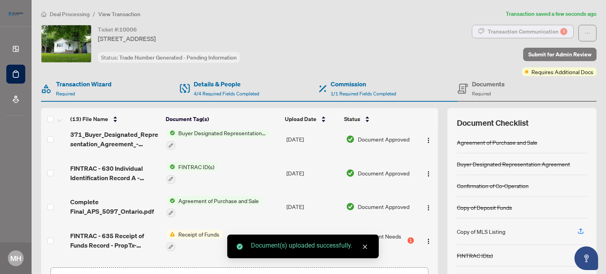 The height and width of the screenshot is (274, 606). I want to click on span: home, so click(44, 14).